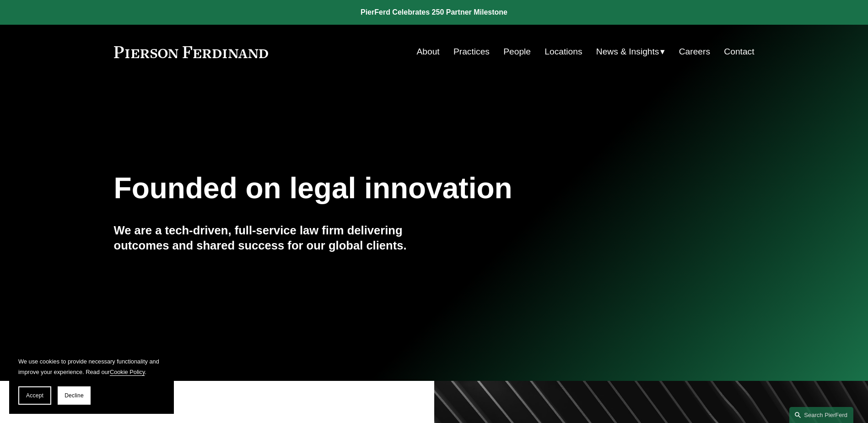 This screenshot has height=423, width=868. Describe the element at coordinates (127, 372) in the screenshot. I see `a: Cookie Policy` at that location.